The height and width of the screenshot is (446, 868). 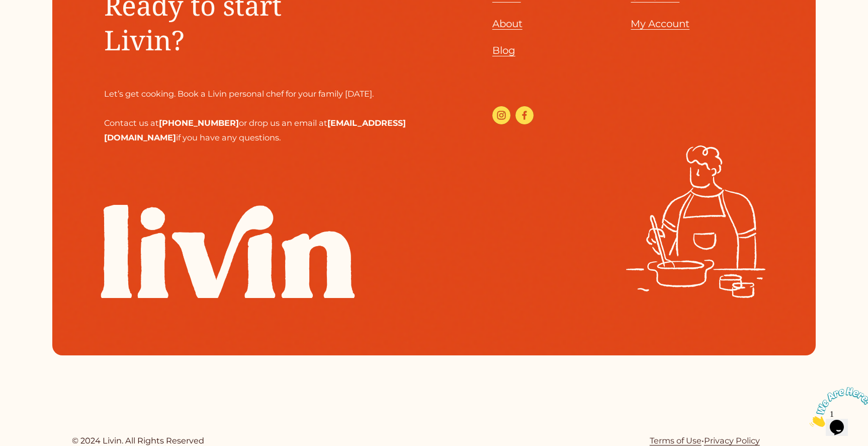 What do you see at coordinates (504, 50) in the screenshot?
I see `span: Blog` at bounding box center [504, 50].